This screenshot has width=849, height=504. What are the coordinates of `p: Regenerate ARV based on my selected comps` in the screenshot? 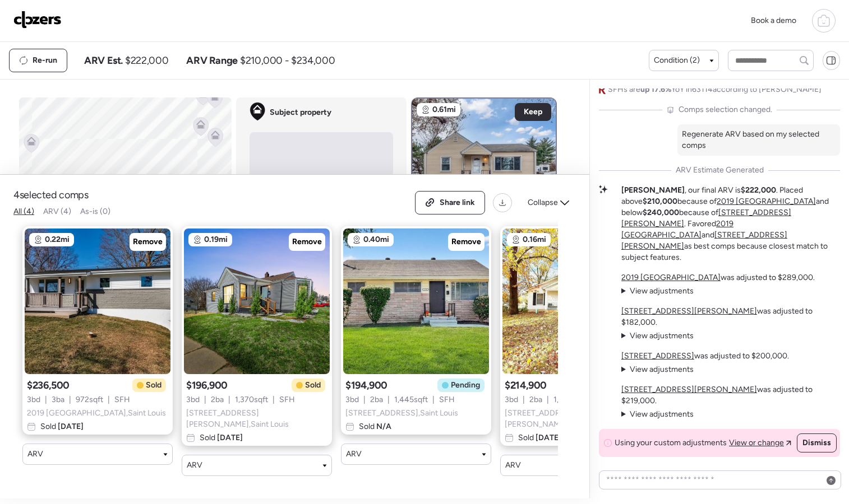 It's located at (758, 140).